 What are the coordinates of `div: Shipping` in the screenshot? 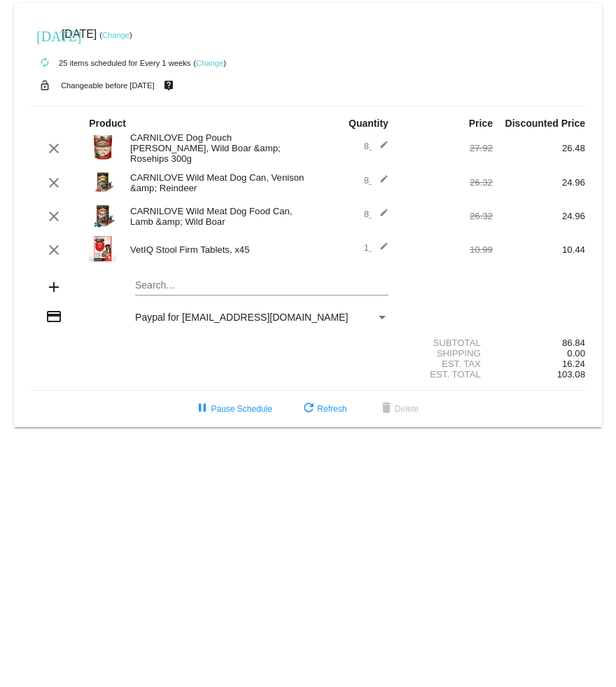 It's located at (447, 353).